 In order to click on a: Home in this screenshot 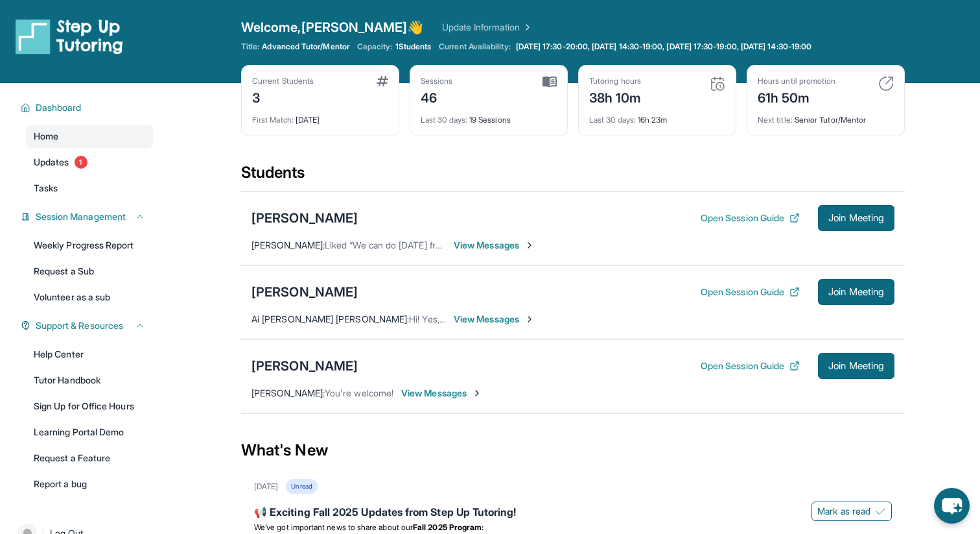, I will do `click(90, 137)`.